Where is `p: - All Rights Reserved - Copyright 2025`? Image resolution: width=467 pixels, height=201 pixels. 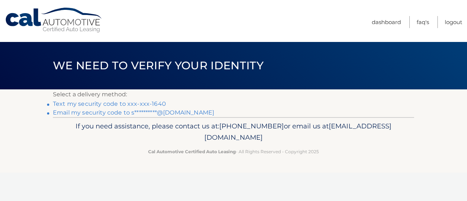 p: - All Rights Reserved - Copyright 2025 is located at coordinates (234, 151).